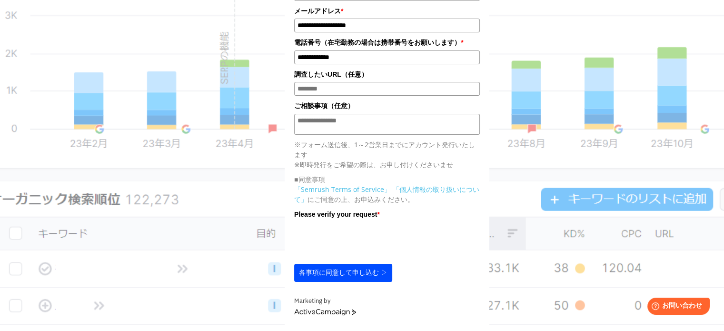 This screenshot has width=724, height=331. I want to click on label: 調査したいURL（任意）, so click(387, 74).